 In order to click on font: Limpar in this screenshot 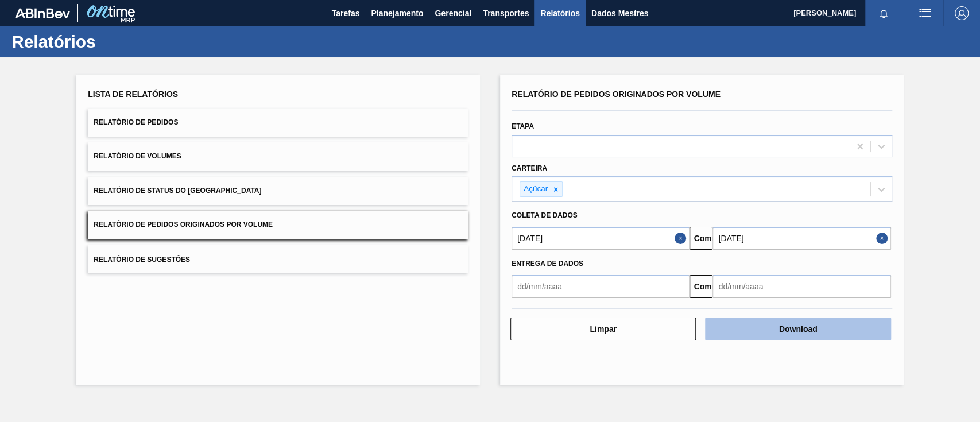, I will do `click(603, 329)`.